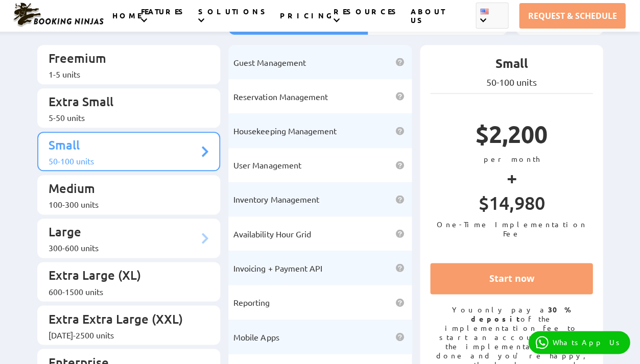 Image resolution: width=640 pixels, height=364 pixels. I want to click on span: Guest Management, so click(269, 63).